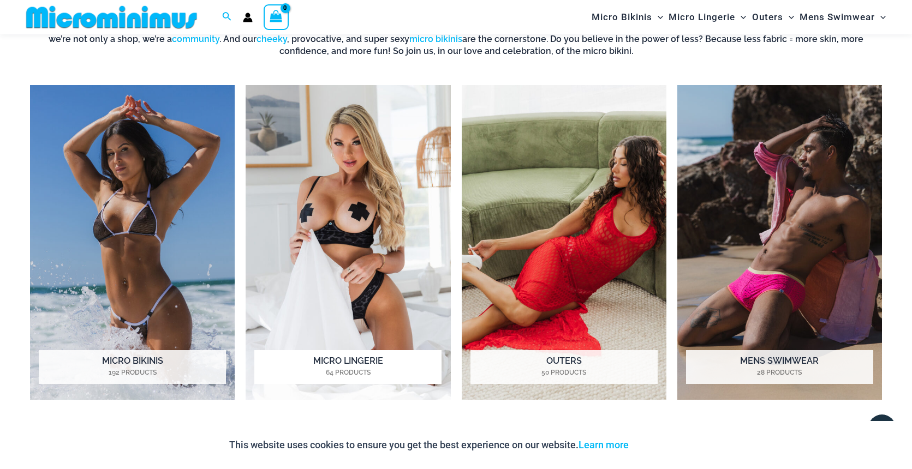 The width and height of the screenshot is (912, 469). What do you see at coordinates (779, 242) in the screenshot?
I see `img: Mens Swimwear` at bounding box center [779, 242].